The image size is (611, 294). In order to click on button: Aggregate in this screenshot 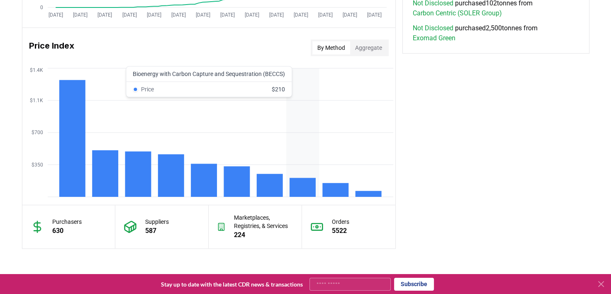, I will do `click(368, 48)`.